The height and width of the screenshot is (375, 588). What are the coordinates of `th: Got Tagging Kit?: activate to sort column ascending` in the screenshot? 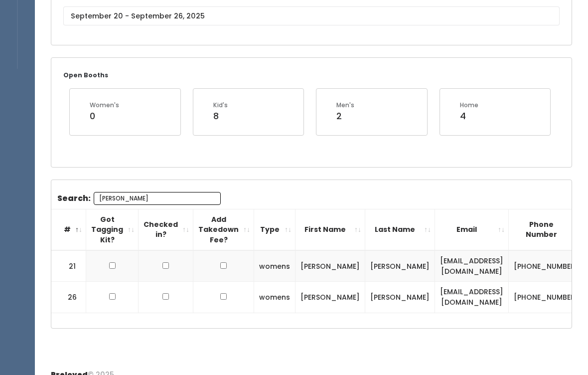 It's located at (112, 230).